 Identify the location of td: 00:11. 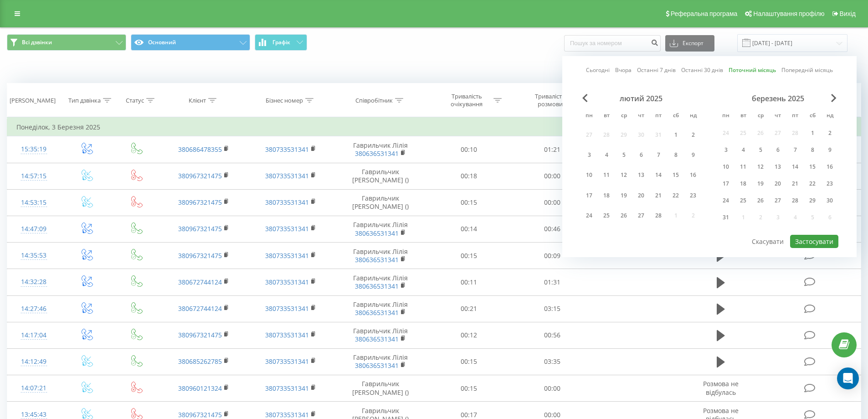
(469, 283).